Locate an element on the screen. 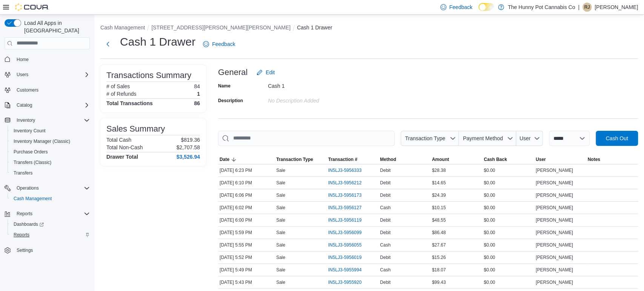 The image size is (644, 291). button: IN5LJ3-5956333 is located at coordinates (348, 170).